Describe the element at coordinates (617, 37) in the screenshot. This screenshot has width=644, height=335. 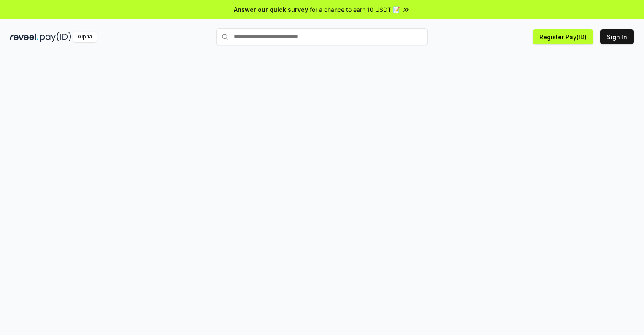
I see `button: Sign In` at that location.